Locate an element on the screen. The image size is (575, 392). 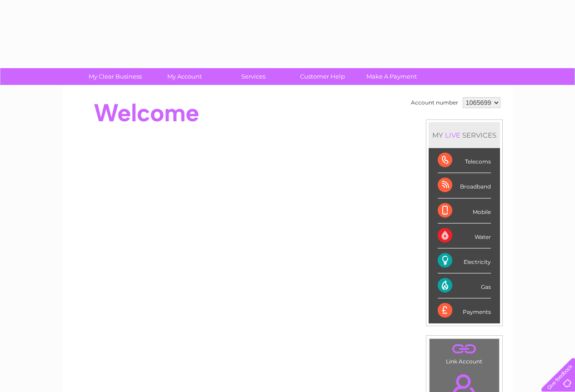
div: LIVE is located at coordinates (453, 135).